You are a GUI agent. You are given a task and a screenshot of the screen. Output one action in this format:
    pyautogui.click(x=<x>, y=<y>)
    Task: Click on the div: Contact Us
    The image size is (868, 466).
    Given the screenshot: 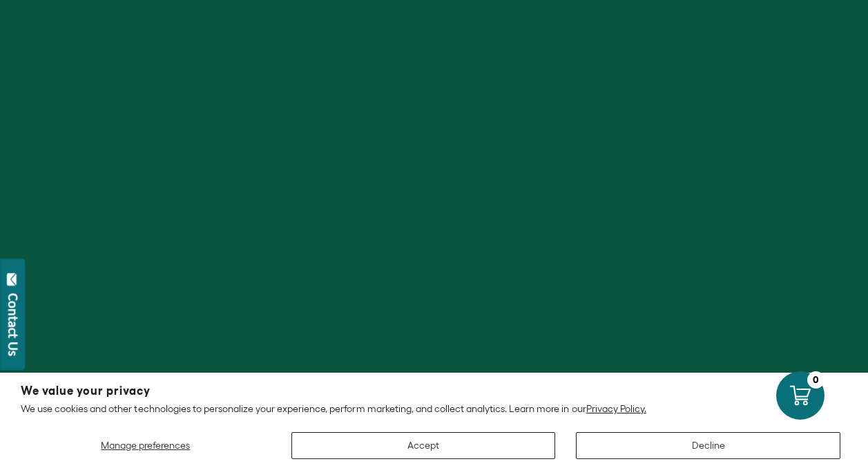 What is the action you would take?
    pyautogui.click(x=13, y=324)
    